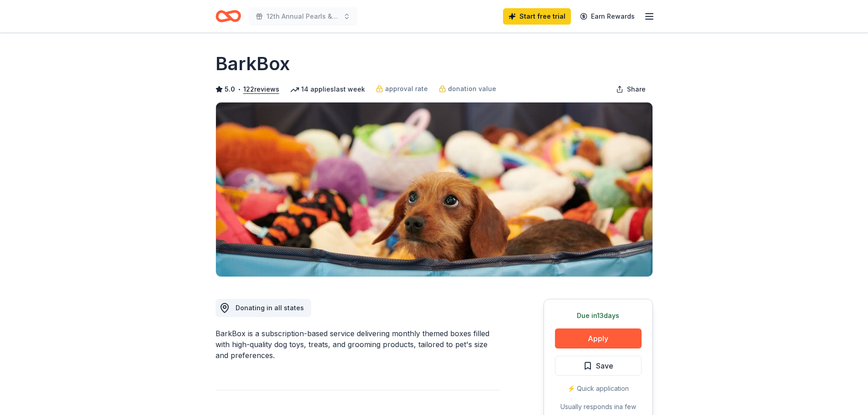 This screenshot has height=415, width=868. What do you see at coordinates (230, 90) in the screenshot?
I see `span: 5.0` at bounding box center [230, 90].